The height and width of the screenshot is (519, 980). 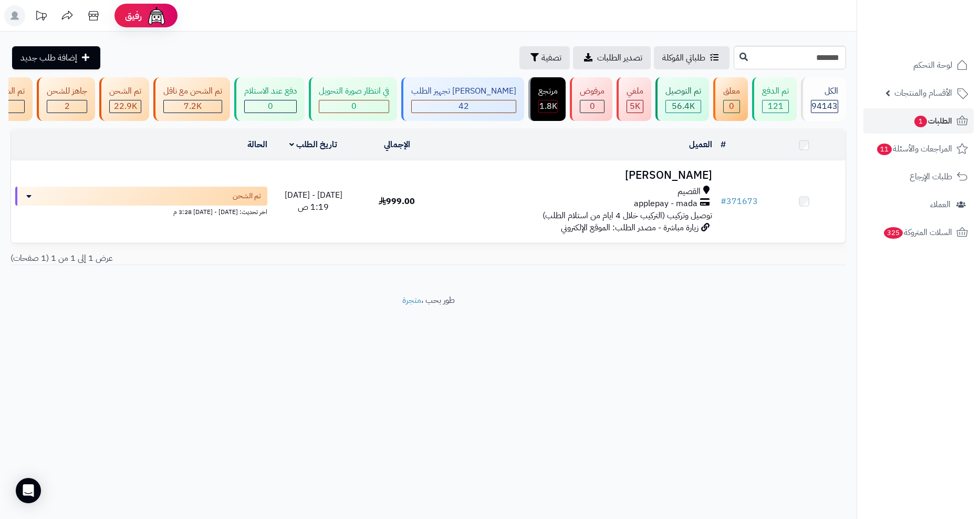 I want to click on div: 42, so click(x=464, y=106).